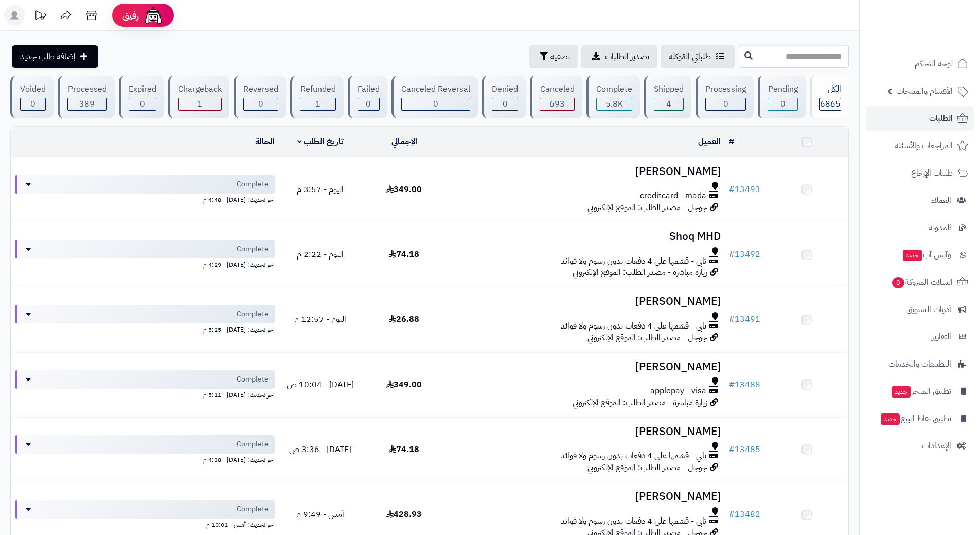  What do you see at coordinates (261, 89) in the screenshot?
I see `div: Reversed` at bounding box center [261, 89].